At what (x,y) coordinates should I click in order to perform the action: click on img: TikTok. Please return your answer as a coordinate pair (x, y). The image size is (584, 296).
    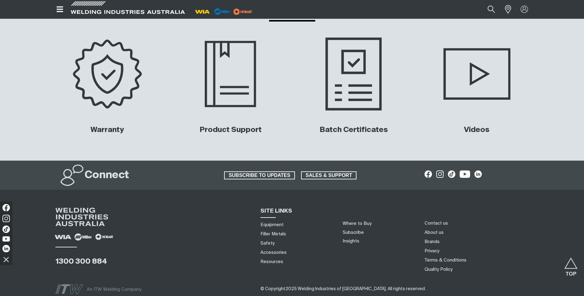
    Looking at the image, I should click on (6, 230).